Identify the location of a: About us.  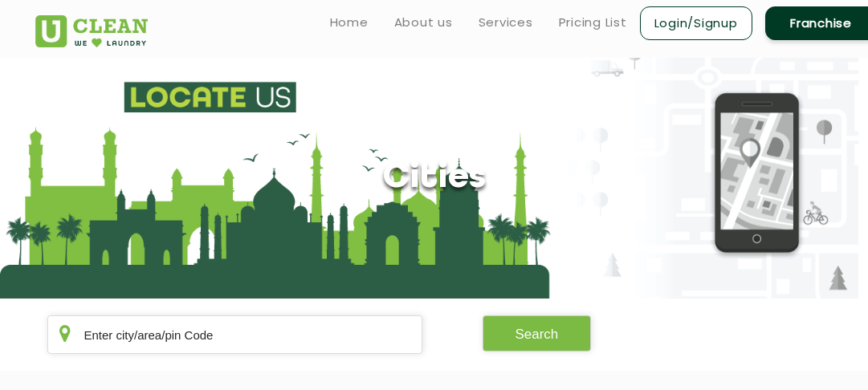
(423, 22).